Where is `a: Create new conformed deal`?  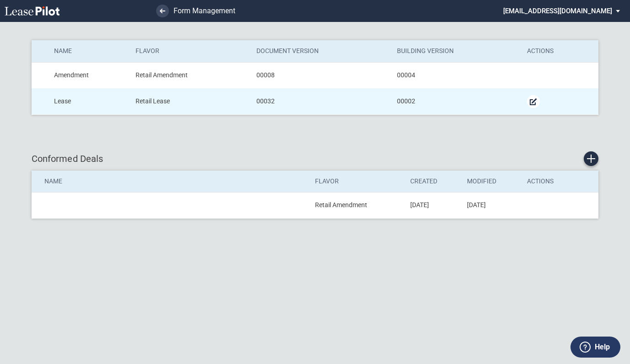
a: Create new conformed deal is located at coordinates (591, 158).